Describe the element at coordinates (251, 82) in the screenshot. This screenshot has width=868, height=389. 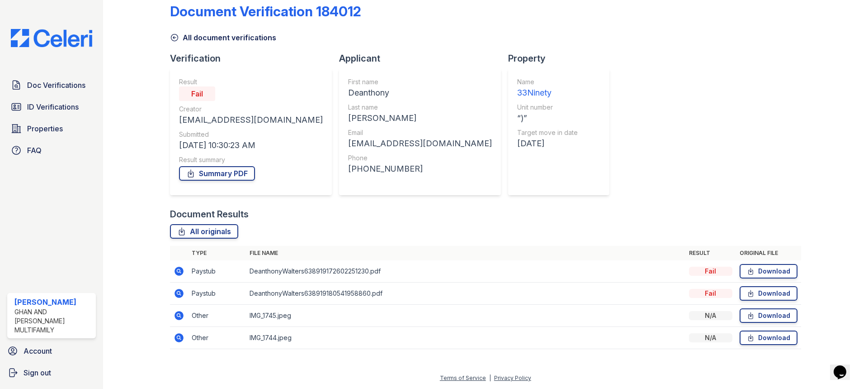
I see `div: Result` at that location.